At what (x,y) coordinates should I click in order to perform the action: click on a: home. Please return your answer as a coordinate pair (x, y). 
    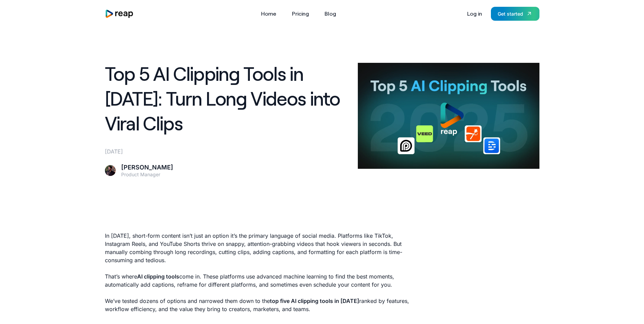
    Looking at the image, I should click on (120, 14).